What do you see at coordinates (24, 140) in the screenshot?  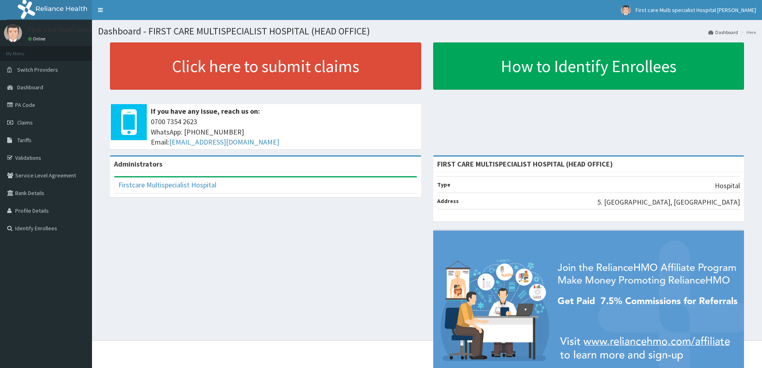 I see `span: Tariffs` at bounding box center [24, 140].